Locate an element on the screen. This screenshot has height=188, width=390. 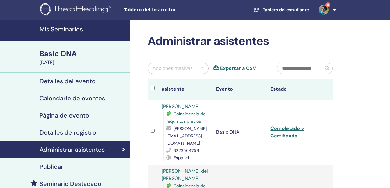
span: Tablero del instructor is located at coordinates (170, 10).